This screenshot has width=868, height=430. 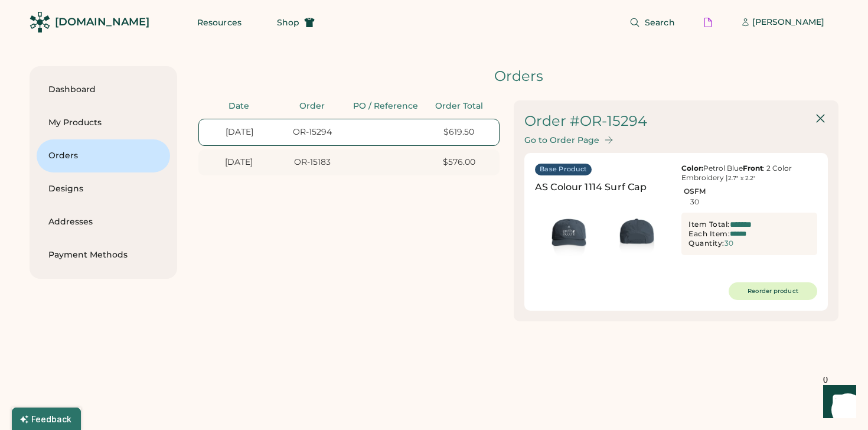 What do you see at coordinates (773, 292) in the screenshot?
I see `button: Reorder product` at bounding box center [773, 292].